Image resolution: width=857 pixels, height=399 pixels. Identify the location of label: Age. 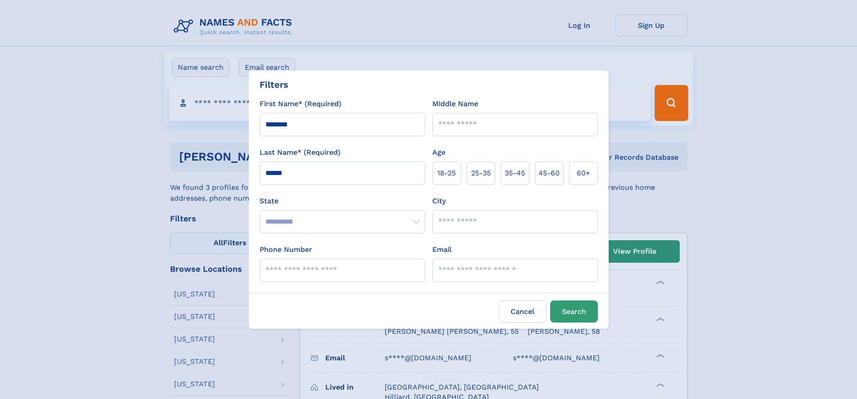
(439, 152).